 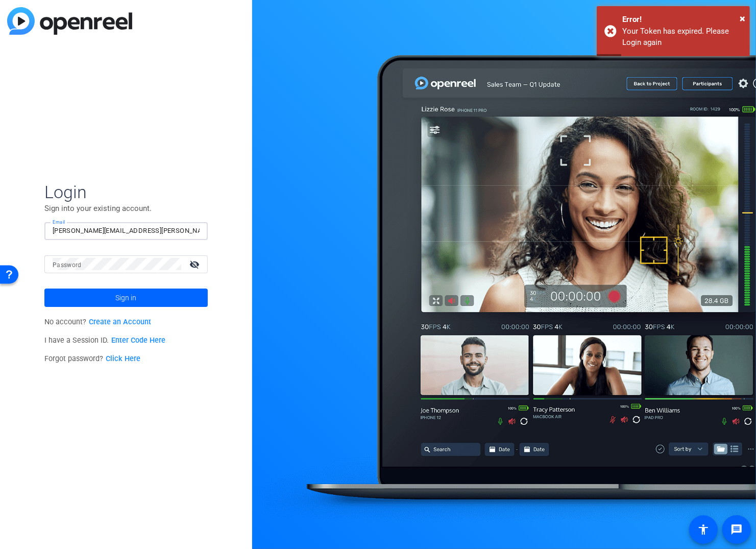 I want to click on mat-icon: accessibility, so click(x=704, y=530).